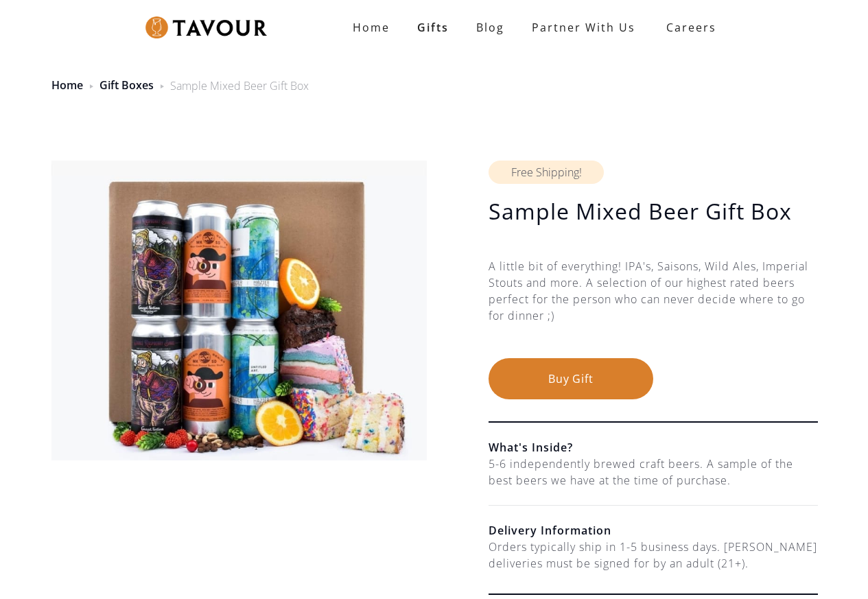 The image size is (868, 599). Describe the element at coordinates (583, 27) in the screenshot. I see `a: partner with us` at that location.